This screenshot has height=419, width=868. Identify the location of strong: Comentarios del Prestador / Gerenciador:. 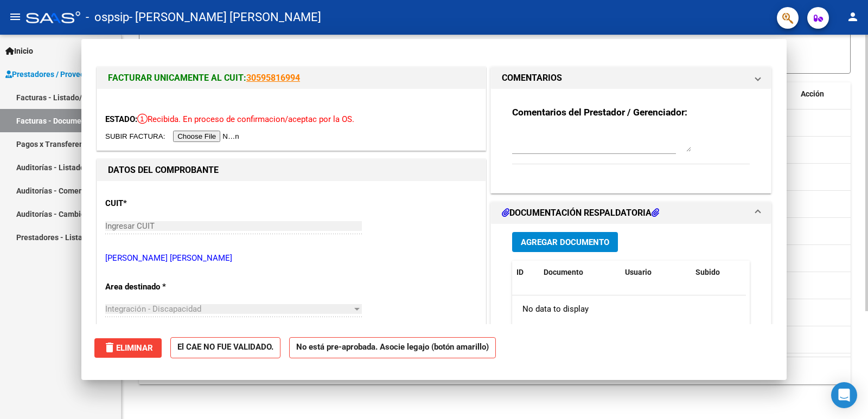
(600, 112).